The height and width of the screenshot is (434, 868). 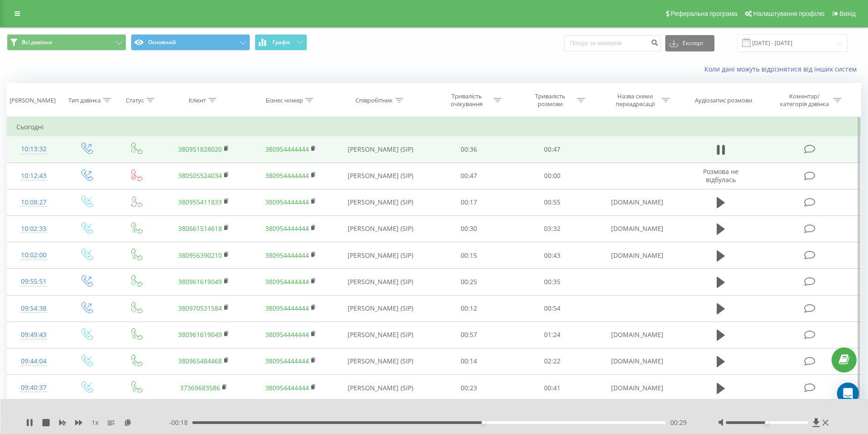 What do you see at coordinates (33, 282) in the screenshot?
I see `div: 09:55:51` at bounding box center [33, 282].